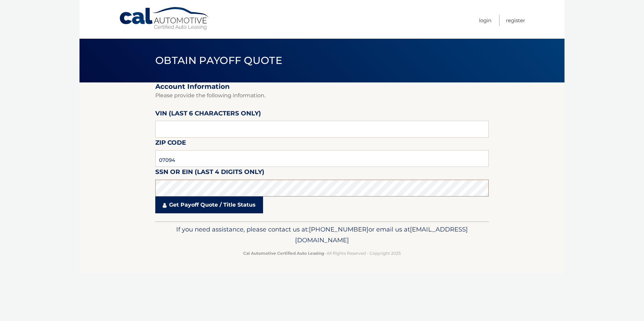 The height and width of the screenshot is (321, 644). Describe the element at coordinates (322, 96) in the screenshot. I see `p: Please provide the following information.` at that location.